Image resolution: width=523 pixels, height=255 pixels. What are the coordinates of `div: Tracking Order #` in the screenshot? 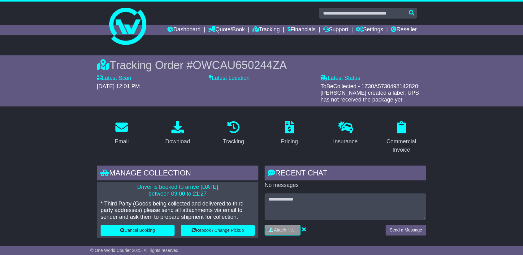 It's located at (261, 65).